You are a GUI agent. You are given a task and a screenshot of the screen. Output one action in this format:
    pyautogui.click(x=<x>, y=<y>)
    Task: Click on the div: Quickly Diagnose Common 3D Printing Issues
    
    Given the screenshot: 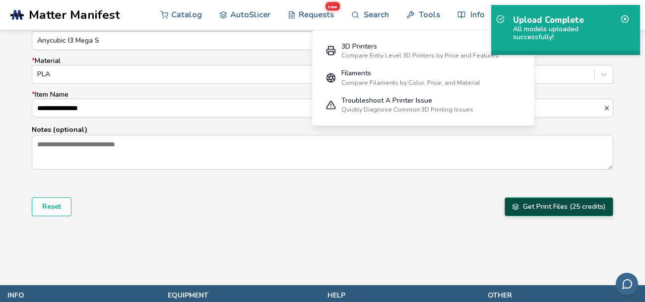 What is the action you would take?
    pyautogui.click(x=408, y=110)
    